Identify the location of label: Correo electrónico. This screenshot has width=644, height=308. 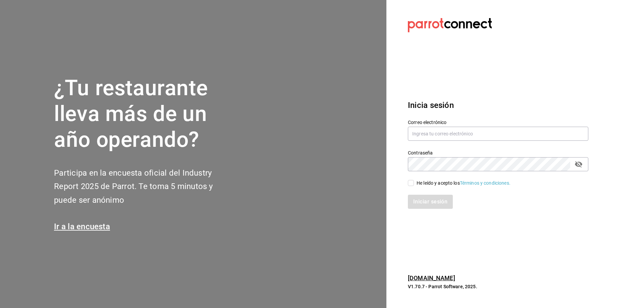
(498, 122).